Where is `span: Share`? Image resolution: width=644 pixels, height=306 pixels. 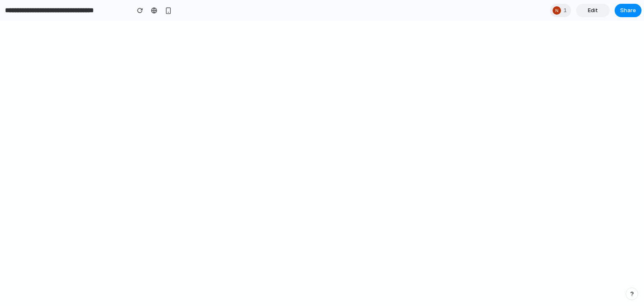
span: Share is located at coordinates (628, 10).